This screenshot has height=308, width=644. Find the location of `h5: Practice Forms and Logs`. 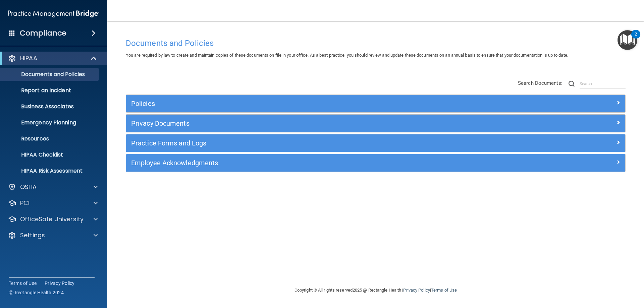

h5: Practice Forms and Logs is located at coordinates (314, 143).